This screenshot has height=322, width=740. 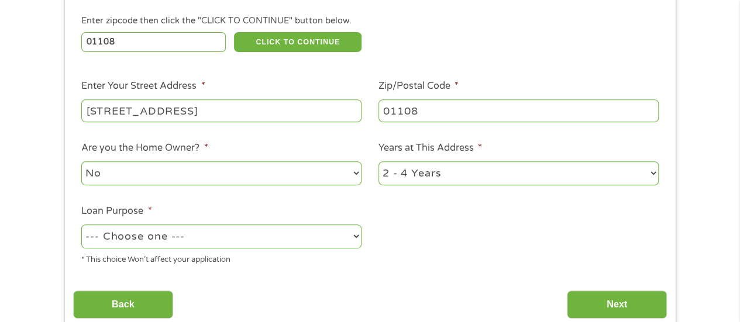 I want to click on input: Back, so click(x=123, y=305).